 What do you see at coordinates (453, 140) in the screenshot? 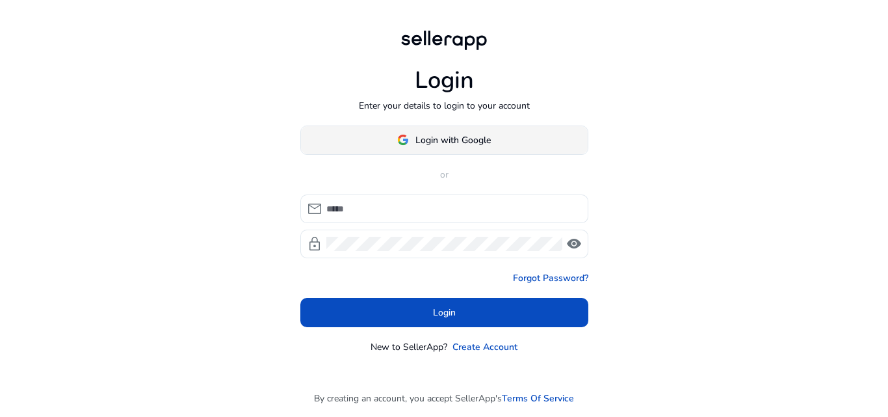
I see `span: Login with Google` at bounding box center [453, 140].